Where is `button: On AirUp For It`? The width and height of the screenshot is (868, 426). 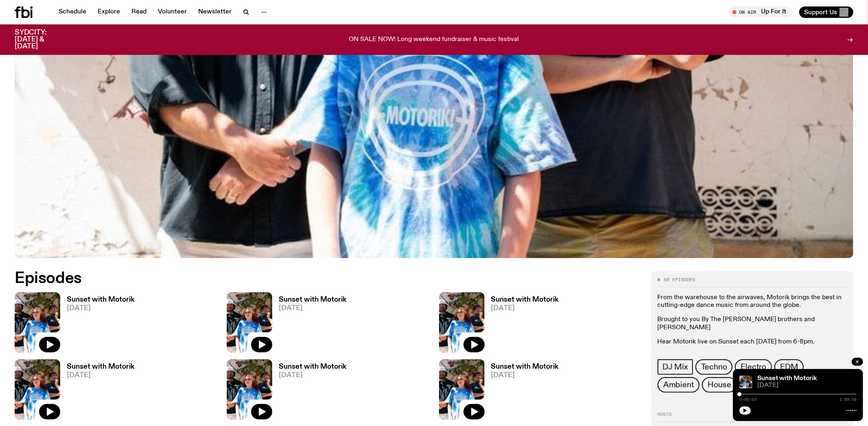 button: On AirUp For It is located at coordinates (761, 13).